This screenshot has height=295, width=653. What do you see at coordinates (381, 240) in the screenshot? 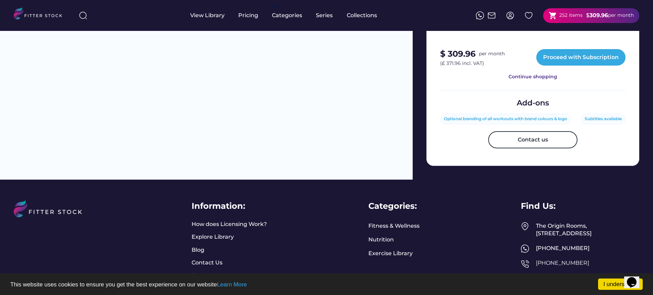
I see `a: Nutrition` at bounding box center [381, 240].